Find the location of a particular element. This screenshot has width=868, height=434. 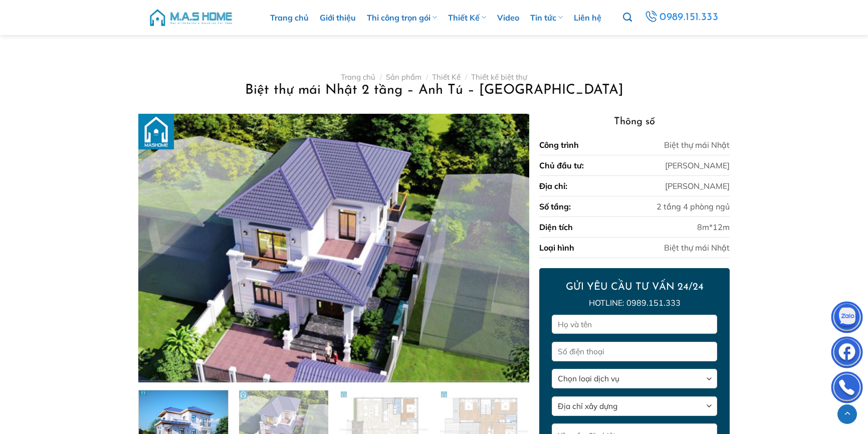

div: Diện tích is located at coordinates (556, 227).